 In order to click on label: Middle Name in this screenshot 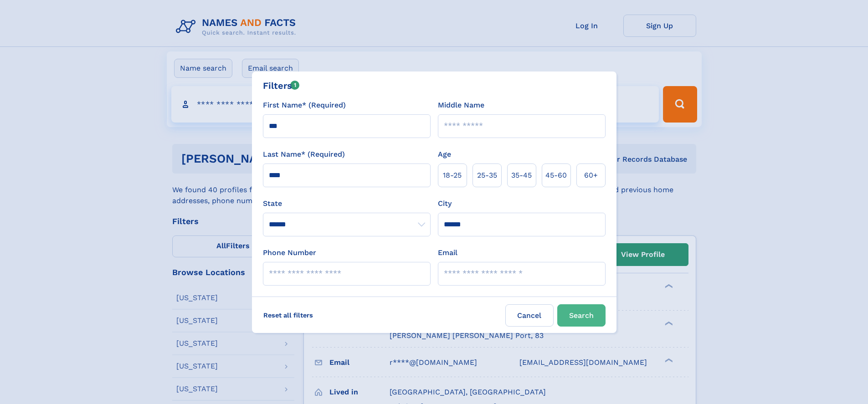, I will do `click(461, 105)`.